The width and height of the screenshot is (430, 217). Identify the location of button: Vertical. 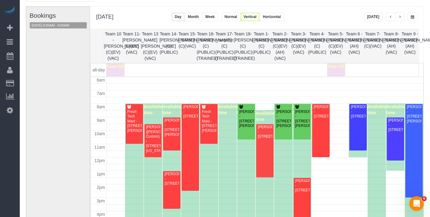
(250, 17).